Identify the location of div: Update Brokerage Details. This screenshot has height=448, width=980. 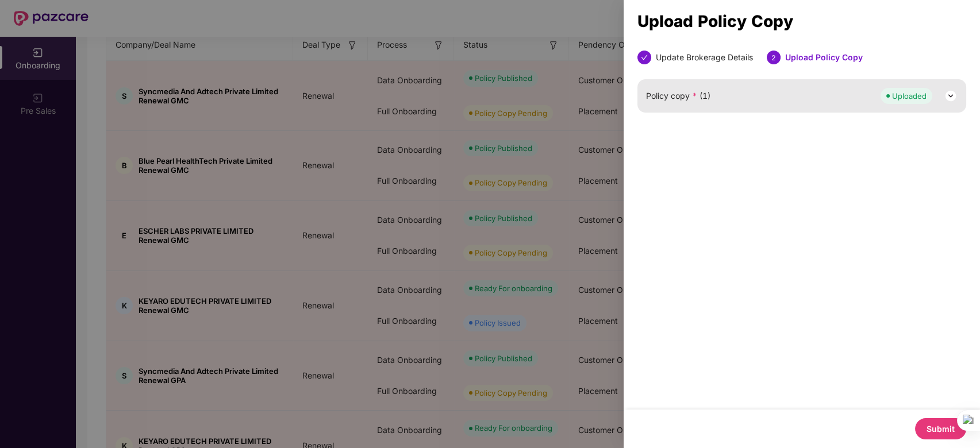
(704, 57).